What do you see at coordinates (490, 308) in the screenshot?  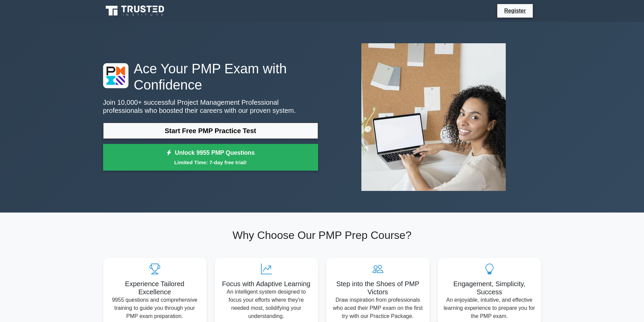 I see `p: An enjoyable, intuitive, and effective learning experience to prepare you for the PMP exam.` at bounding box center [490, 308].